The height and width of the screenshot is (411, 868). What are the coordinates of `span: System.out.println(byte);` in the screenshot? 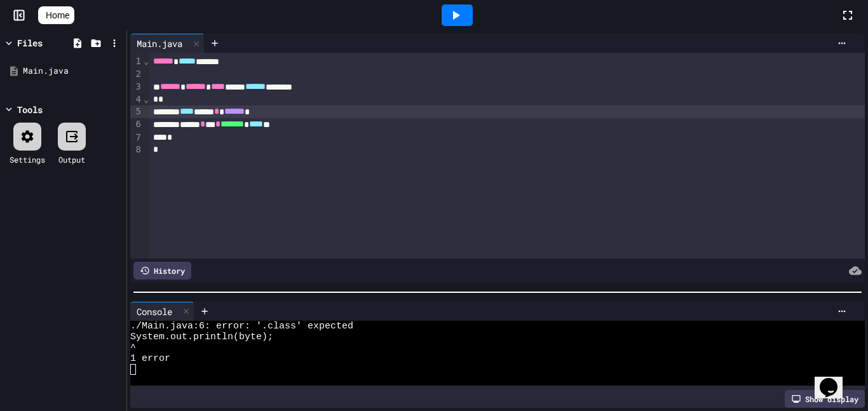 It's located at (202, 337).